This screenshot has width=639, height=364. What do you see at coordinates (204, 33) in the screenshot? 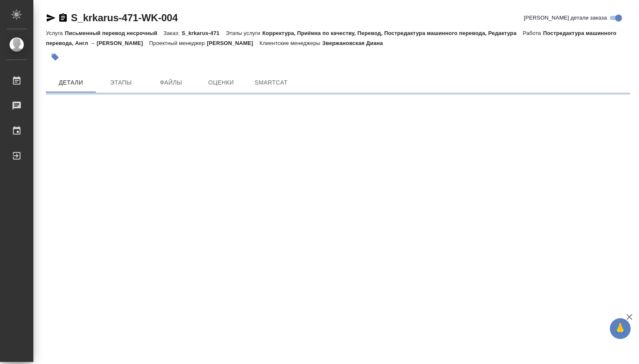
I see `p: S_krkarus-471` at bounding box center [204, 33].